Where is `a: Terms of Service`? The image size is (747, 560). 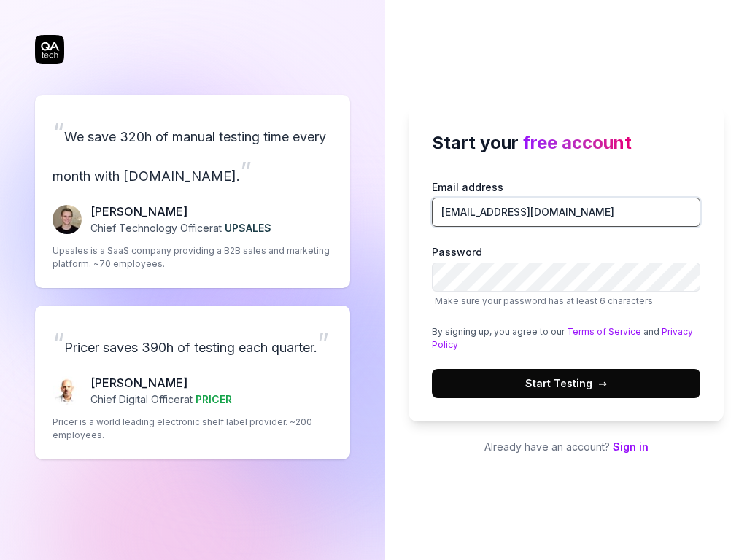 a: Terms of Service is located at coordinates (604, 331).